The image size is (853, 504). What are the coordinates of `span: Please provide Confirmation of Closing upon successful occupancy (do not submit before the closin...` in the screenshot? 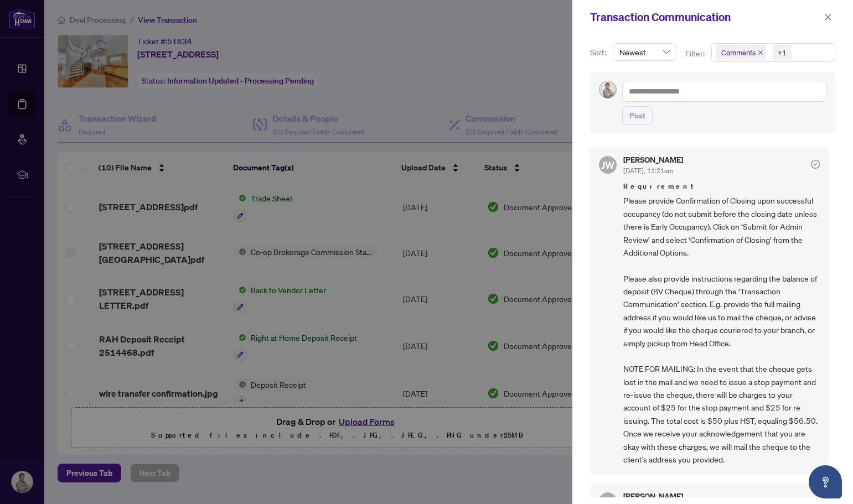 It's located at (721, 329).